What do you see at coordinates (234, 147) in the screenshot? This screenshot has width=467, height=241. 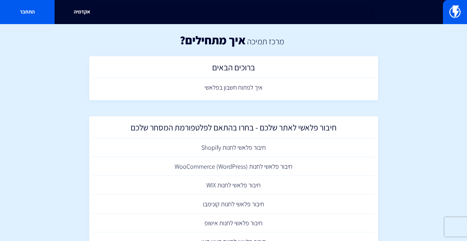 I see `a: חיבור פלאשי לחנות Shopify` at bounding box center [234, 147].